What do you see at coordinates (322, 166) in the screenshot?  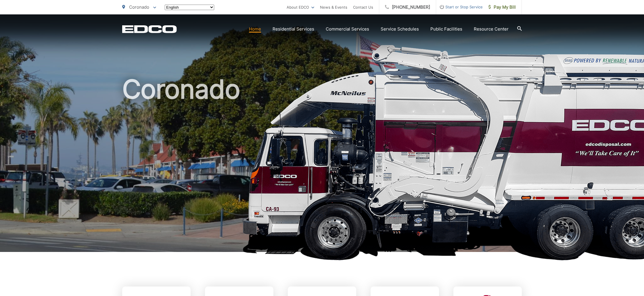 I see `h1: Coronado` at bounding box center [322, 166].